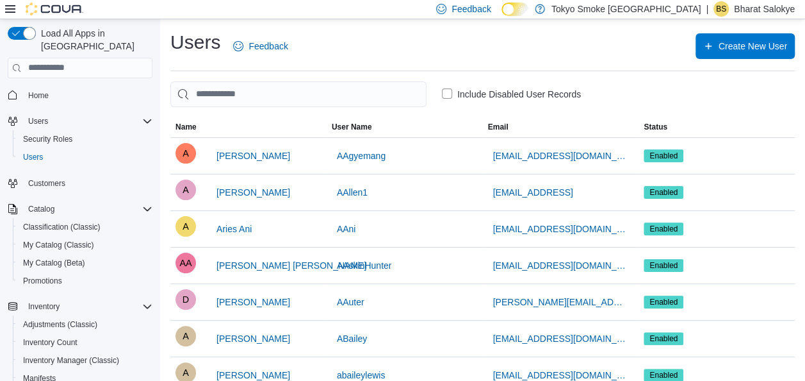 This screenshot has height=381, width=805. Describe the element at coordinates (85, 281) in the screenshot. I see `button: Promotions` at that location.